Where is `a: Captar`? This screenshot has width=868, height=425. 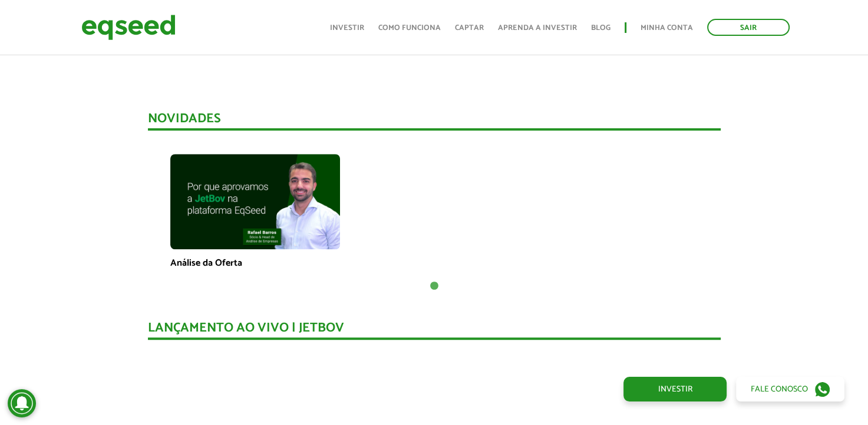 a: Captar is located at coordinates (468, 28).